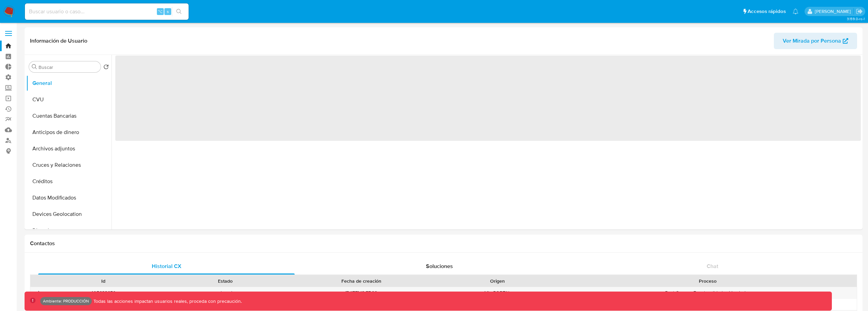 Image resolution: width=868 pixels, height=311 pixels. I want to click on a: Salir, so click(859, 11).